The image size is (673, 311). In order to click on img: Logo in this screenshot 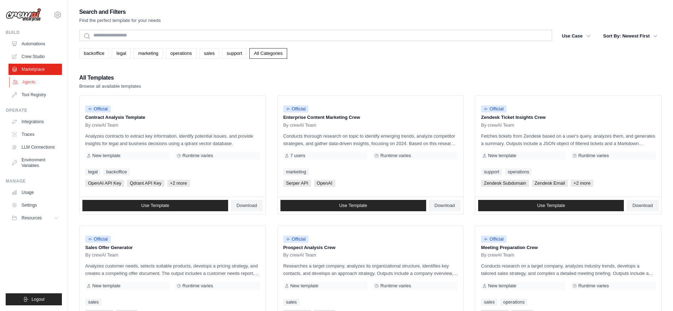, I will do `click(23, 15)`.